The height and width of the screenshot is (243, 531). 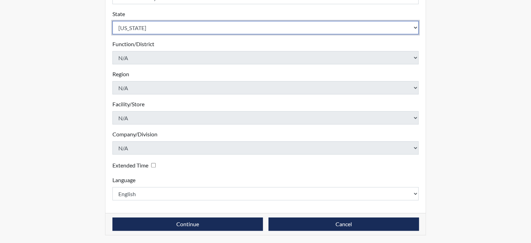 I want to click on button: Cancel, so click(x=343, y=224).